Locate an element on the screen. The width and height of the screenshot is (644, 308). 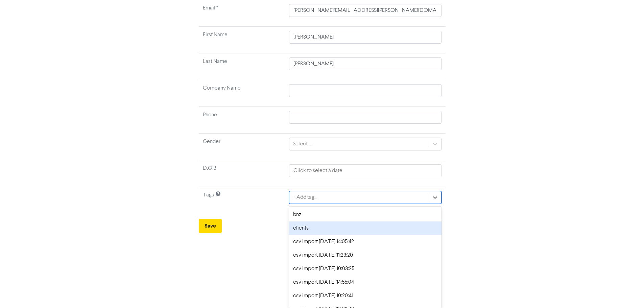
div: + Add tag... is located at coordinates (305, 197).